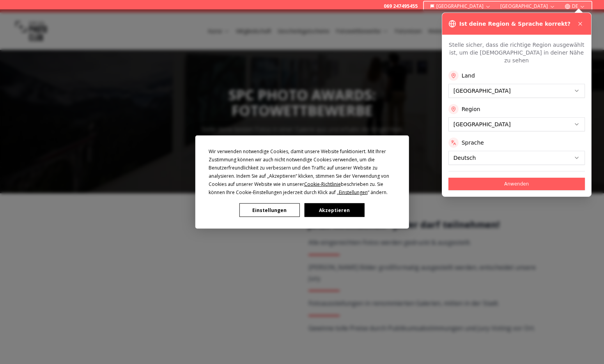 The height and width of the screenshot is (364, 604). Describe the element at coordinates (269, 210) in the screenshot. I see `button: Einstellungen` at that location.